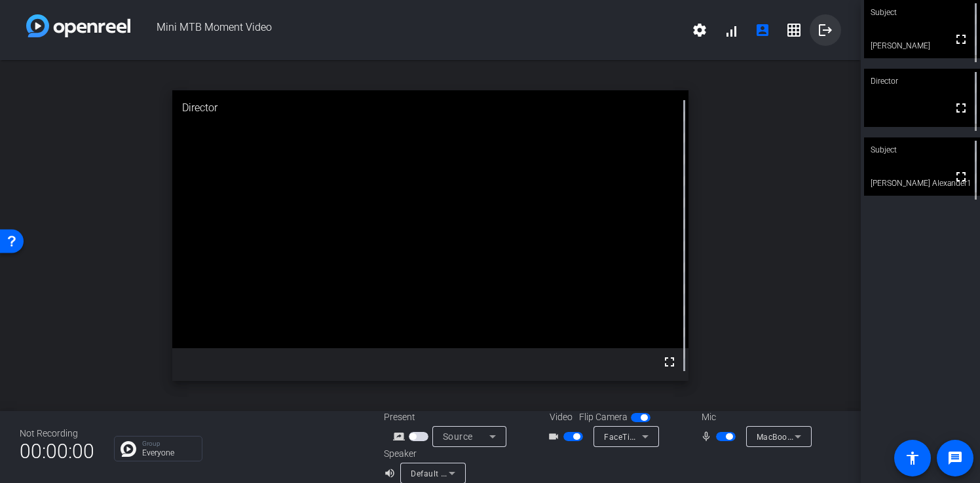 This screenshot has width=980, height=483. I want to click on span: Source, so click(458, 437).